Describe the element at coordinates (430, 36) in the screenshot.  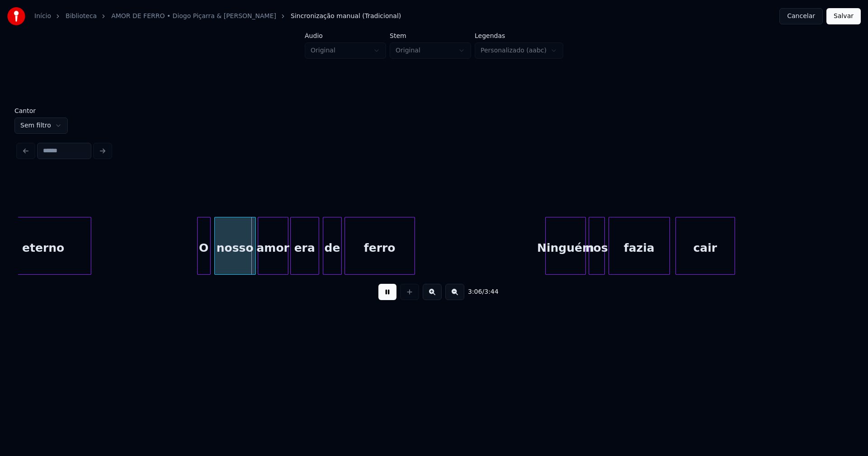
I see `label: Stem` at that location.